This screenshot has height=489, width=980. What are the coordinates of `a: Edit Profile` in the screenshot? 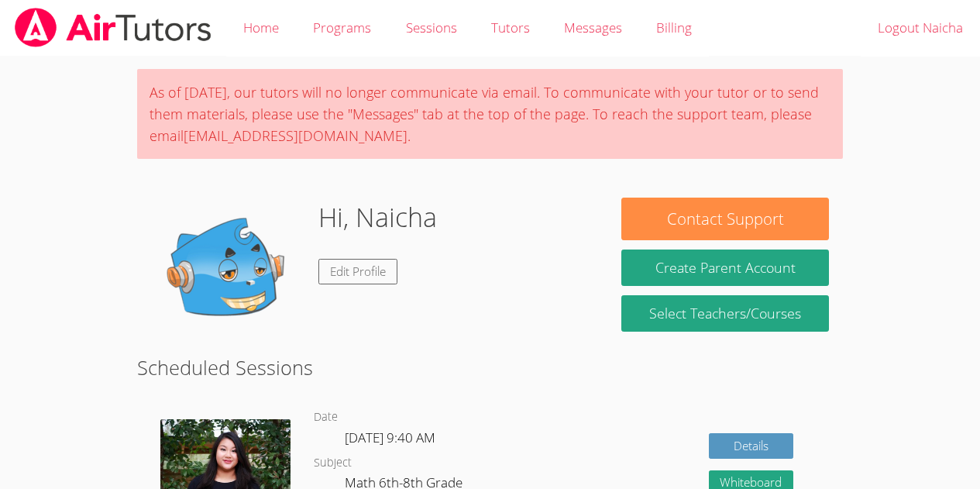 It's located at (358, 272).